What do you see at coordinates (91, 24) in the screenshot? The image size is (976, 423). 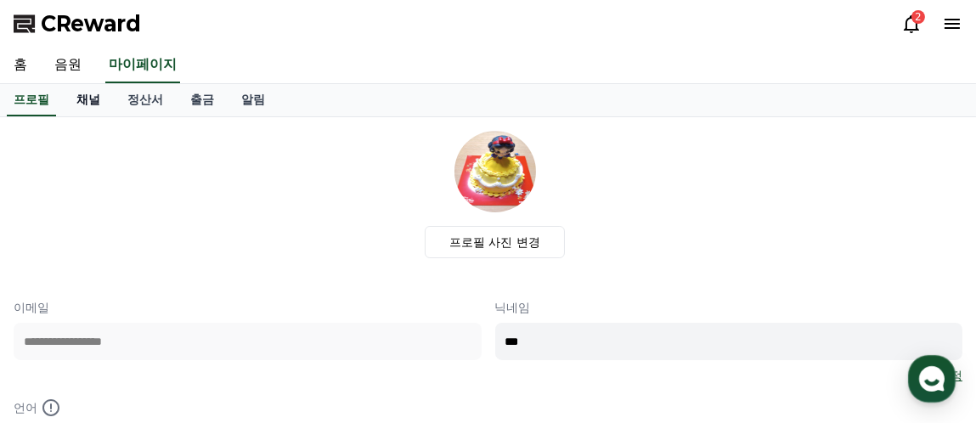 I see `span: CReward` at bounding box center [91, 24].